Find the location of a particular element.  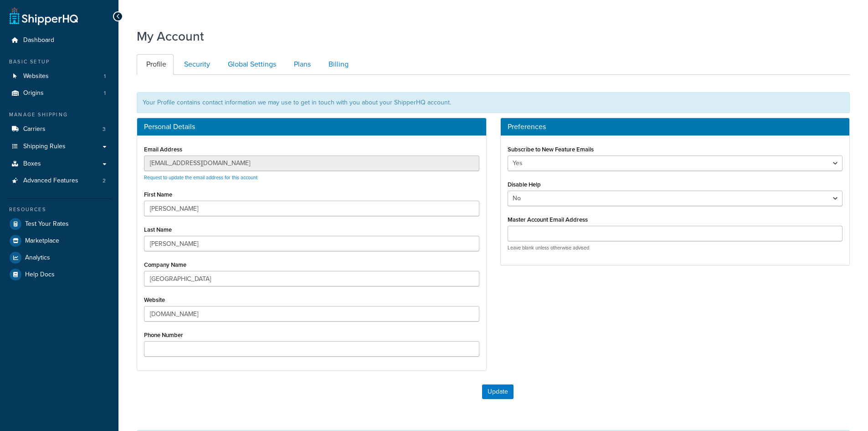

a: Security is located at coordinates (196, 64).